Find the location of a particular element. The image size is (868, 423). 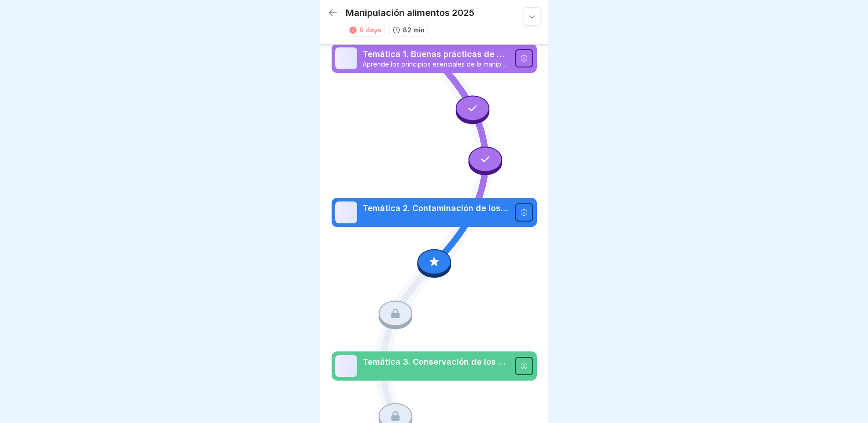

p: 82 min is located at coordinates (414, 30).